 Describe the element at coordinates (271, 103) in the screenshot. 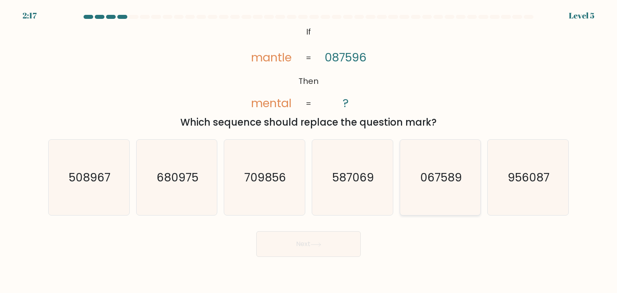

I see `tspan: mental` at that location.